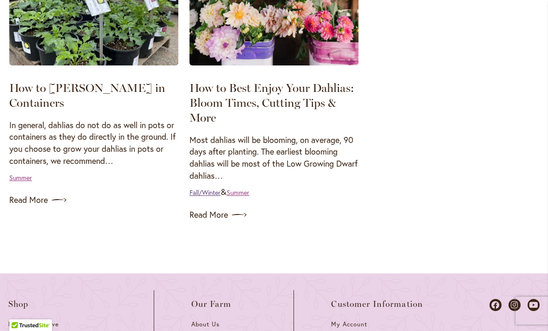 The height and width of the screenshot is (331, 548). What do you see at coordinates (274, 158) in the screenshot?
I see `p: Most dahlias will be blooming, on average, 90 days after planting. The earliest blooming dahlias ...` at bounding box center [274, 158].